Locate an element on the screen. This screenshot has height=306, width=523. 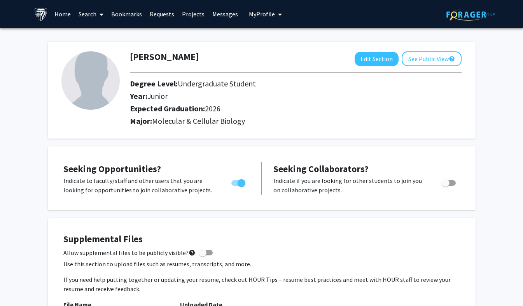
span: Seeking Collaborators? is located at coordinates (321, 168).